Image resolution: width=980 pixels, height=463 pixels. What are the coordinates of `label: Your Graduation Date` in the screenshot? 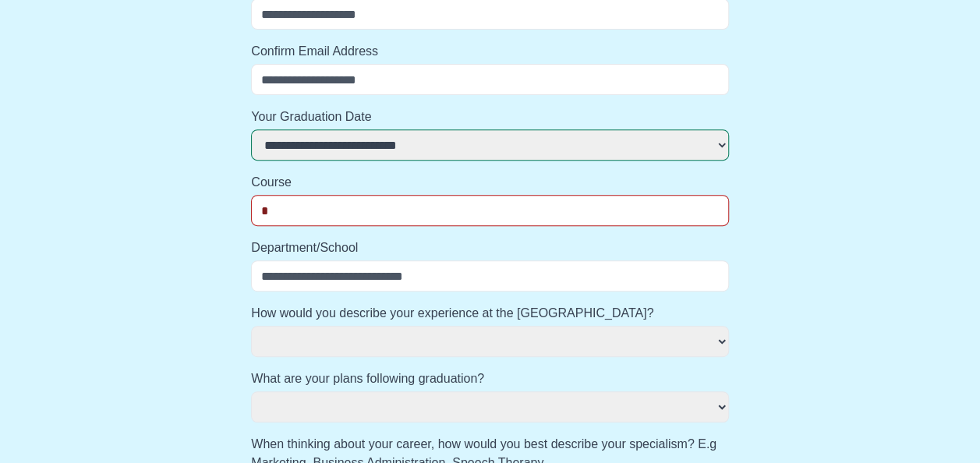 It's located at (490, 117).